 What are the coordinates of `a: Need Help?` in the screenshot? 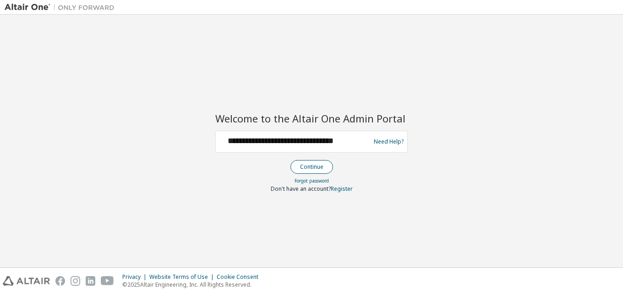 It's located at (389, 141).